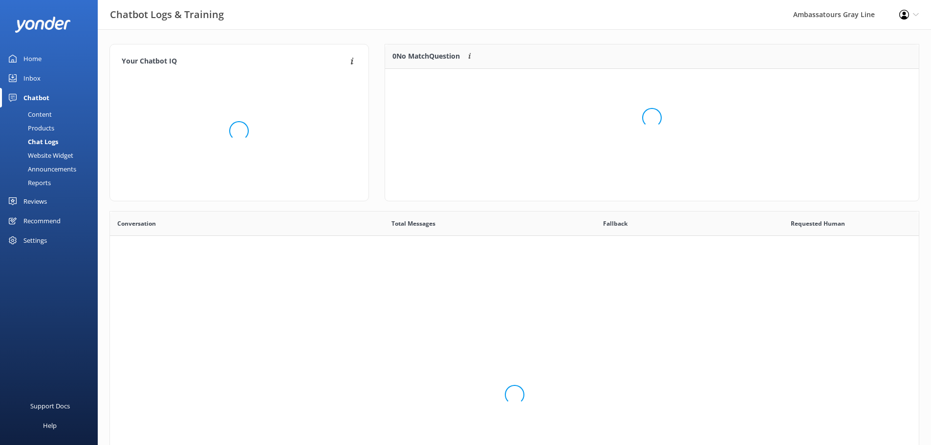 Image resolution: width=931 pixels, height=445 pixels. Describe the element at coordinates (52, 142) in the screenshot. I see `a: Chat Logs` at that location.